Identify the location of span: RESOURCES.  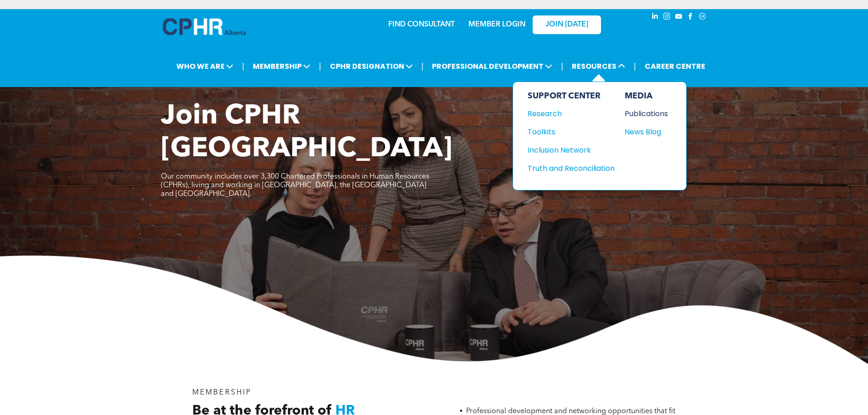
(598, 66).